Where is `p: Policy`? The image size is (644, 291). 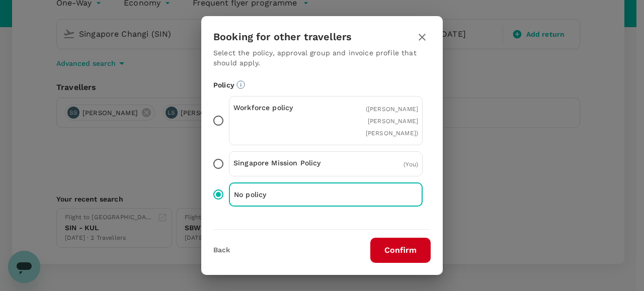
p: Policy is located at coordinates (322, 85).